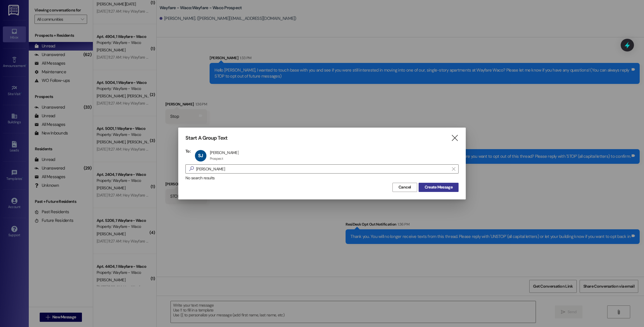  Describe the element at coordinates (217, 159) in the screenshot. I see `div: Prospect` at that location.